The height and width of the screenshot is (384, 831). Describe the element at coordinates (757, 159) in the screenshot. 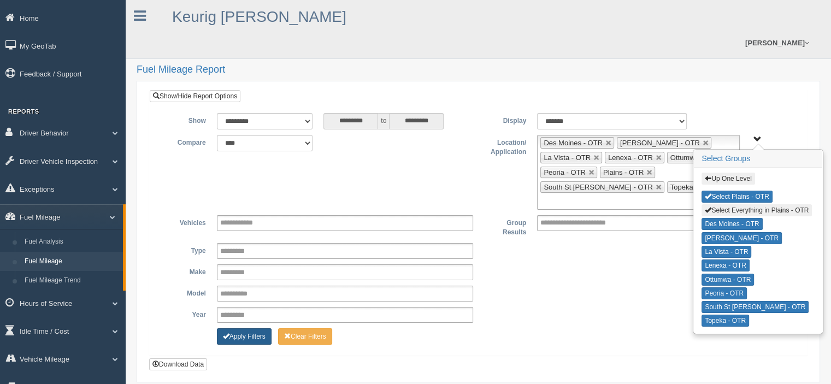

I see `h3: Select Groups` at that location.